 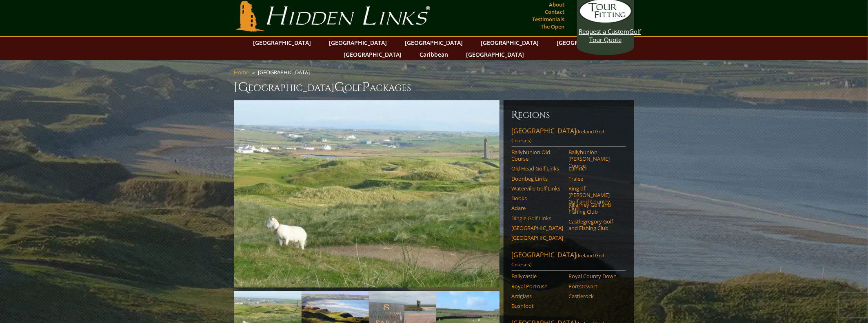 I want to click on a: Contact, so click(x=555, y=12).